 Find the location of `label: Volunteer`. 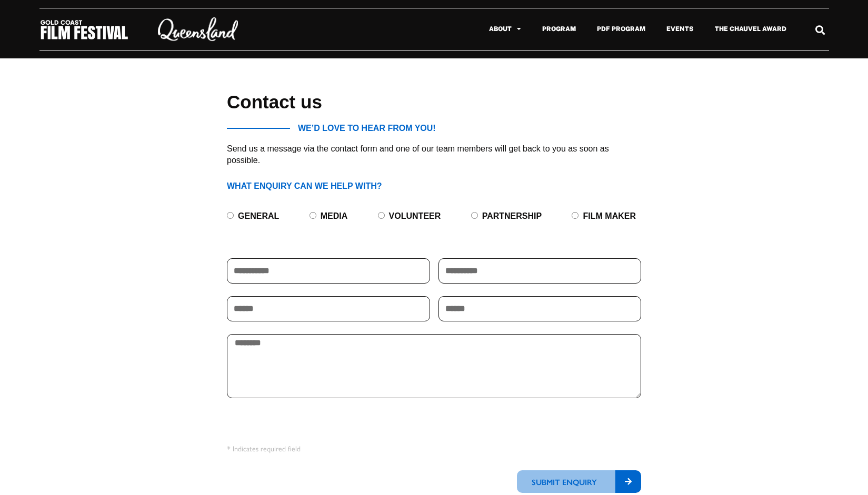

label: Volunteer is located at coordinates (415, 216).